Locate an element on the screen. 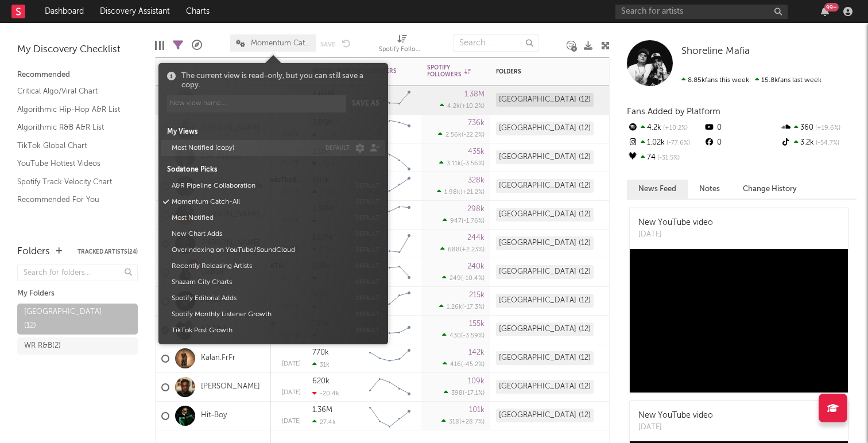 This screenshot has width=868, height=443. div: 99 + is located at coordinates (831, 7).